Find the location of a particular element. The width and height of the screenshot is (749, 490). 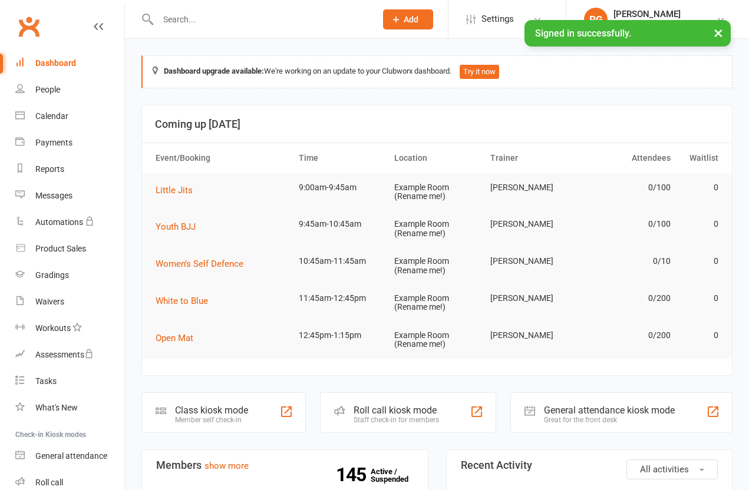

button: All activities is located at coordinates (672, 470).